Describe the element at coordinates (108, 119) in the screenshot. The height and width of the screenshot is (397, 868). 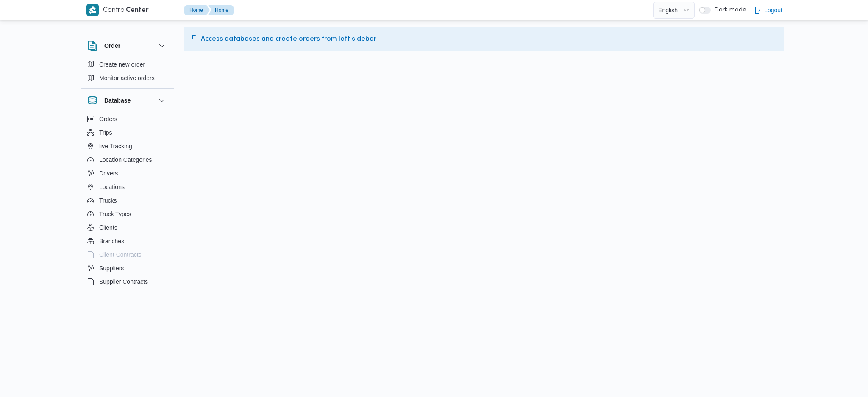
I see `span: Orders` at that location.